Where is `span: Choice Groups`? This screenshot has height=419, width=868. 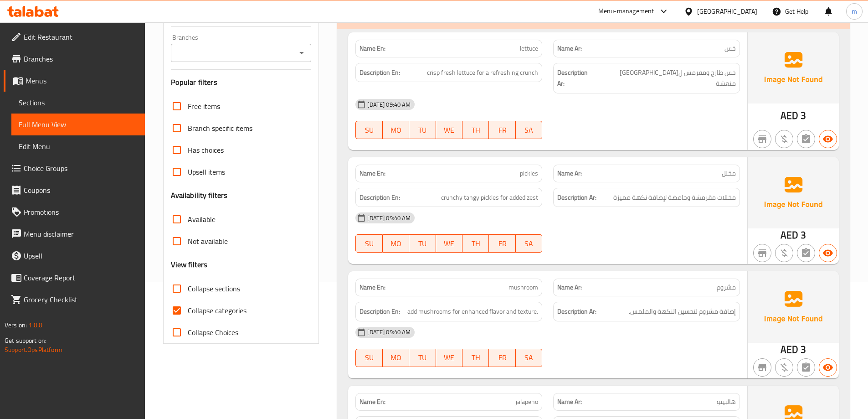 span: Choice Groups is located at coordinates (81, 168).